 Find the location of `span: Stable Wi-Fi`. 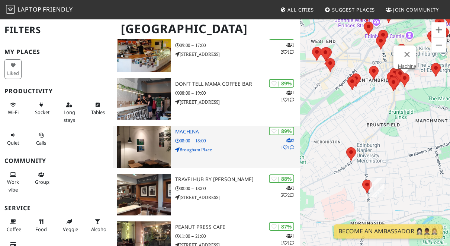

span: Stable Wi-Fi is located at coordinates (13, 112).